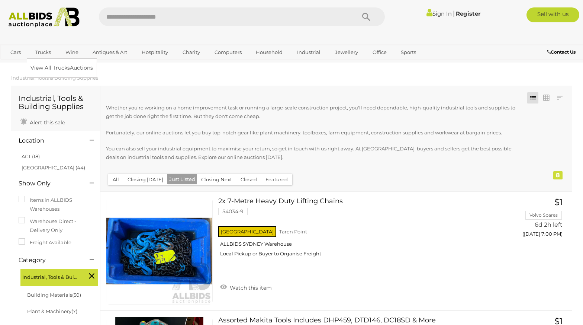 The image size is (583, 325). I want to click on a: Office, so click(380, 52).